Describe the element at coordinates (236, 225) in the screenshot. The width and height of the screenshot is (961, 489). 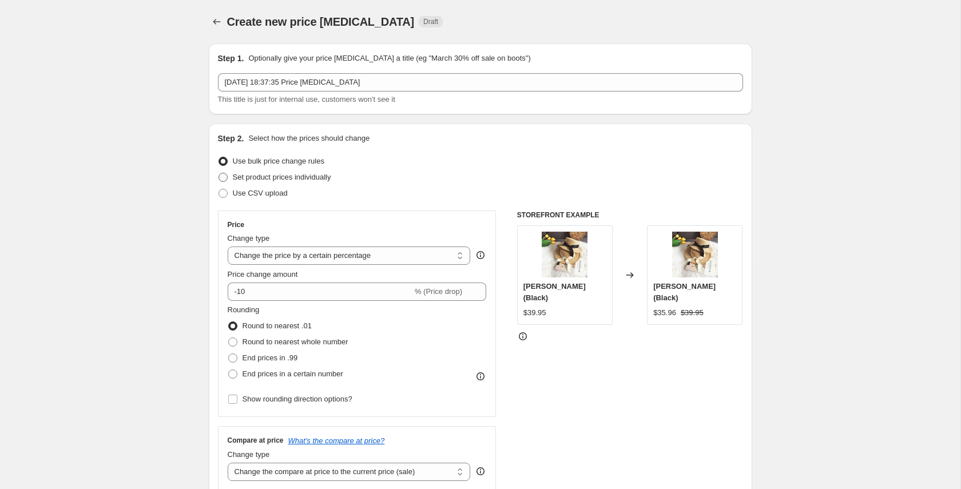
I see `h3: Price` at that location.